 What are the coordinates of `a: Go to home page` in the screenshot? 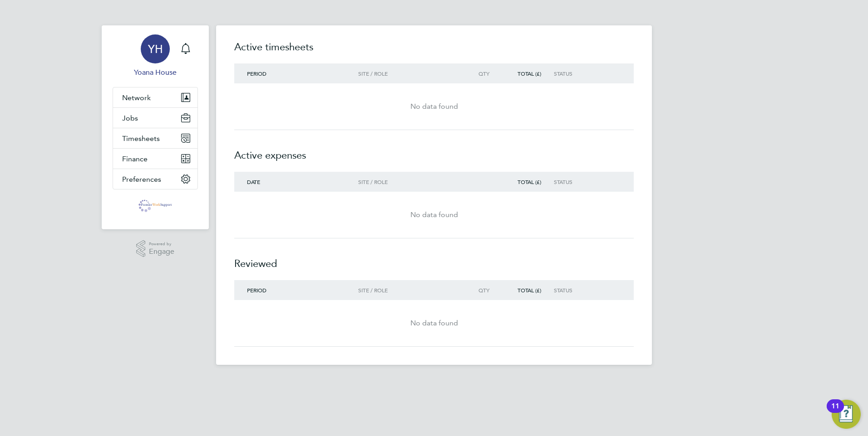 It's located at (155, 206).